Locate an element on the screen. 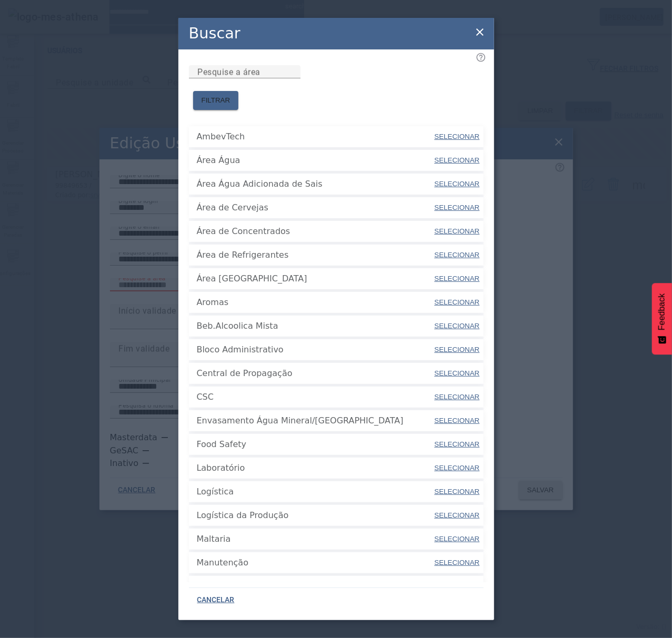  mat-label: Pesquise a área is located at coordinates (229, 71).